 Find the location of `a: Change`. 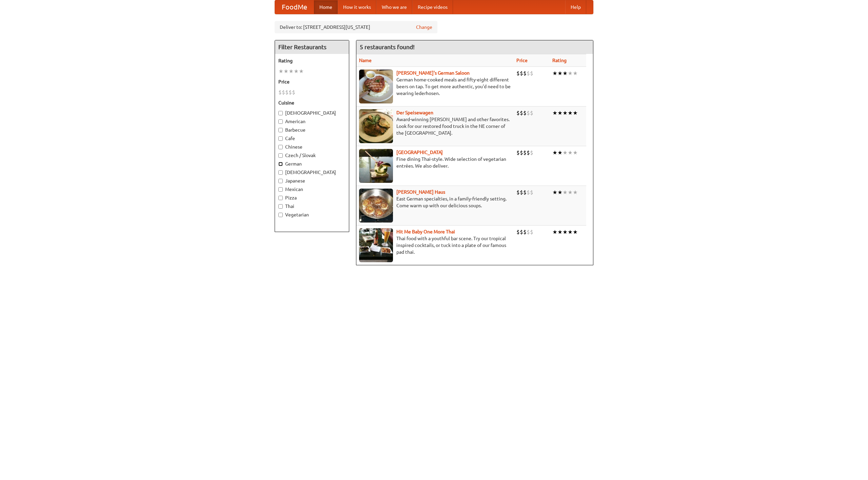

a: Change is located at coordinates (424, 27).